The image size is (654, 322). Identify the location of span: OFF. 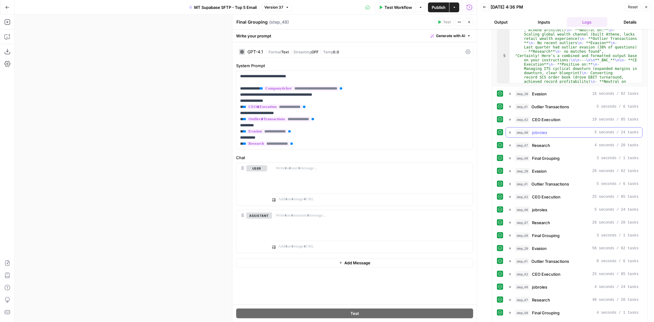
(315, 52).